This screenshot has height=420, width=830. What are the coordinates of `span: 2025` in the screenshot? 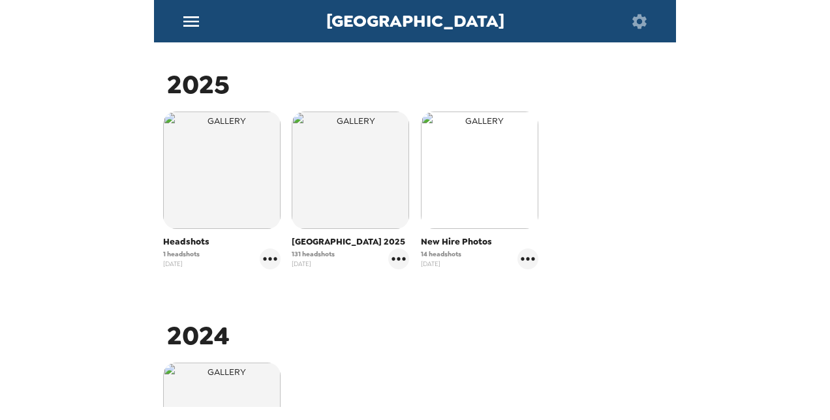 It's located at (198, 84).